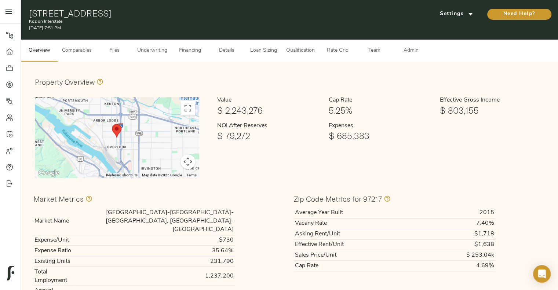  Describe the element at coordinates (357, 255) in the screenshot. I see `th: Sales Price/Unit` at that location.